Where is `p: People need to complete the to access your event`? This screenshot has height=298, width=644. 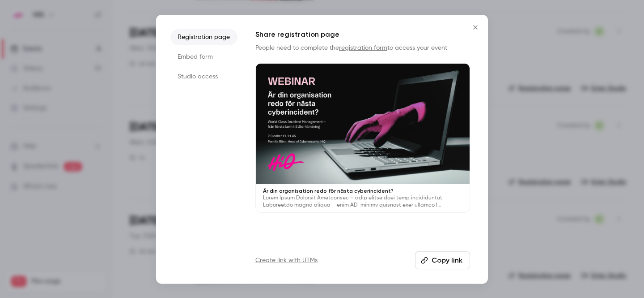
p: People need to complete the to access your event is located at coordinates (363, 48).